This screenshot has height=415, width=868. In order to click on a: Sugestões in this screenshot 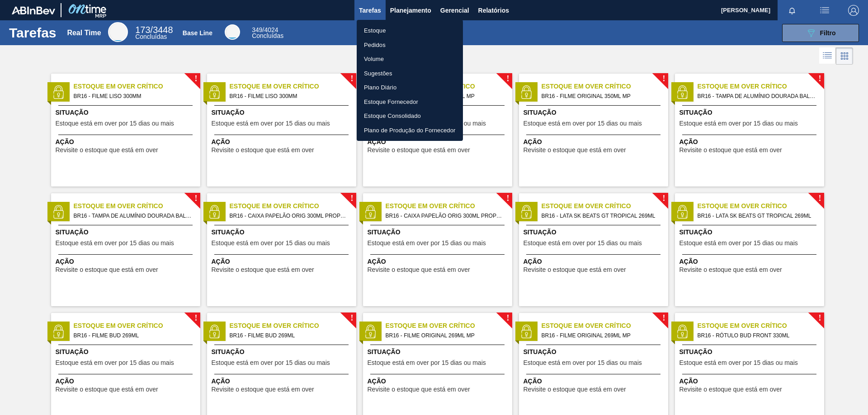, I will do `click(410, 74)`.